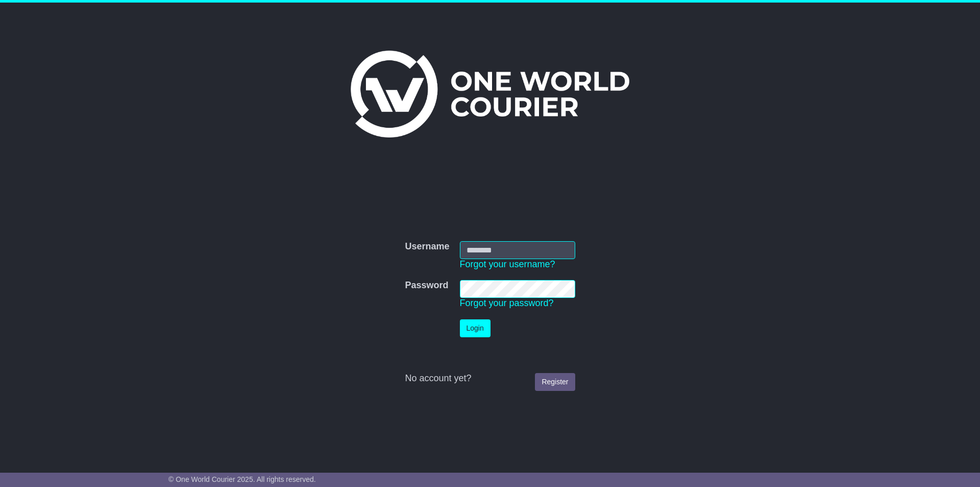 The width and height of the screenshot is (980, 487). What do you see at coordinates (490, 379) in the screenshot?
I see `div: No account yet?` at bounding box center [490, 379].